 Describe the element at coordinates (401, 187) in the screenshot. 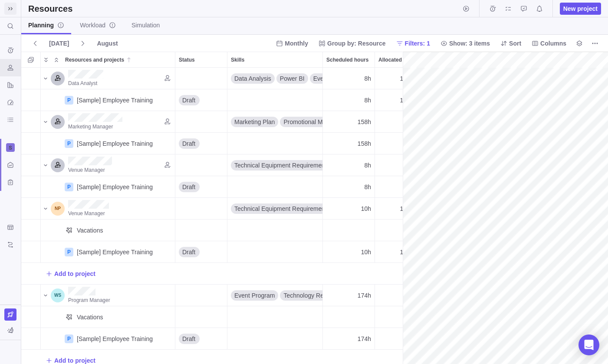

I see `div: 144h` at that location.